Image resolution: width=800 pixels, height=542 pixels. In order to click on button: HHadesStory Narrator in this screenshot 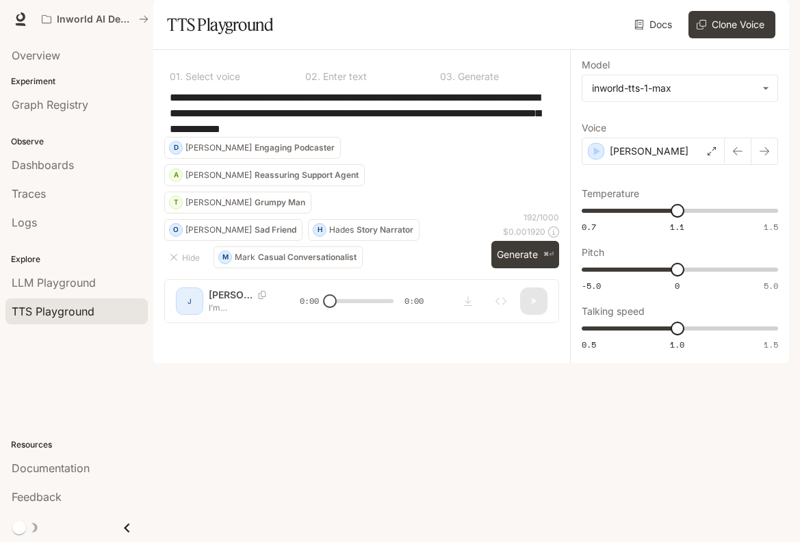, I will do `click(363, 230)`.